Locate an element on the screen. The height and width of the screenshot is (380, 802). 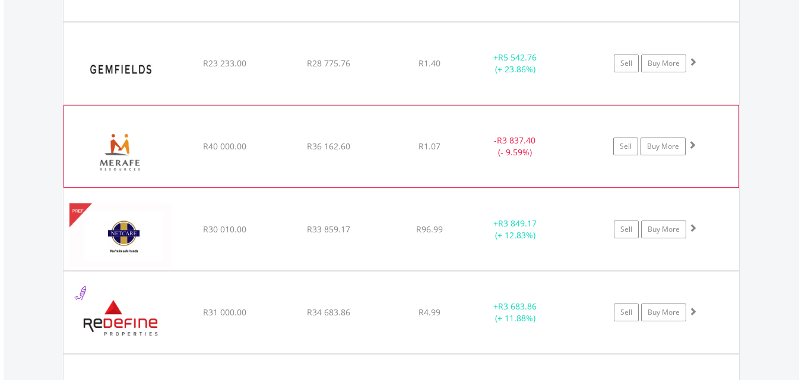
img: EQU.ZA.RDF.png is located at coordinates (120, 319).